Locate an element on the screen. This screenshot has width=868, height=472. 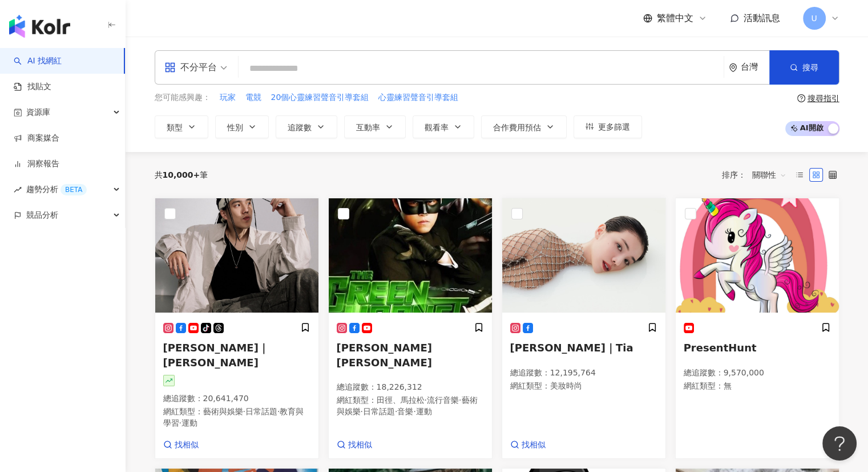
span: 繁體中文 is located at coordinates (676, 18).